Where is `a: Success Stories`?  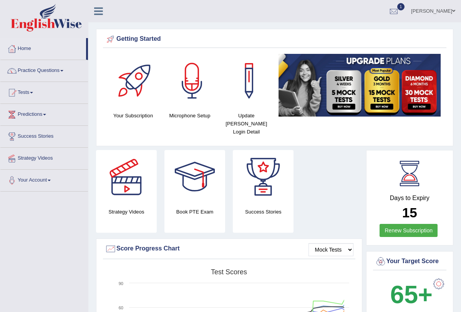
a: Success Stories is located at coordinates (44, 135).